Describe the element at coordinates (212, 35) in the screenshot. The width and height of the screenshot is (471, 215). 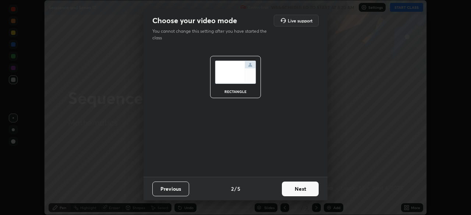
I see `p: You cannot change this setting after you have started the class` at that location.